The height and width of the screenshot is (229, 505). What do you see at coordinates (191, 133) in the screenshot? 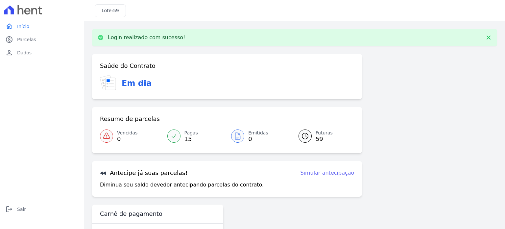
I see `span: Pagas` at bounding box center [191, 133].